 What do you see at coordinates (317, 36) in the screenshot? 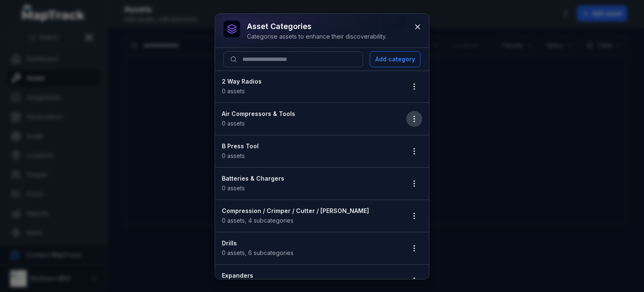
I see `div: Categorise assets to enhance their discoverability.` at bounding box center [317, 36].